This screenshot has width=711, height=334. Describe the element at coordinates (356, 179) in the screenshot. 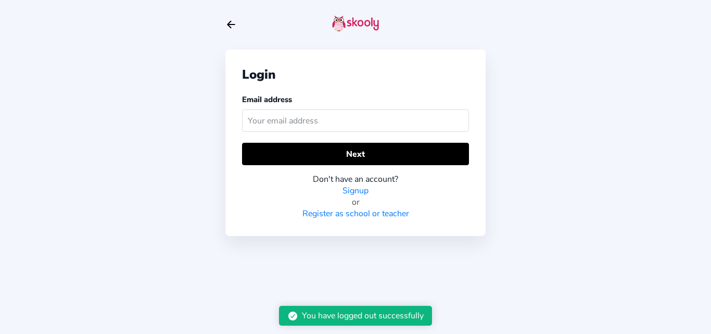

I see `div: Don't have an account?` at that location.